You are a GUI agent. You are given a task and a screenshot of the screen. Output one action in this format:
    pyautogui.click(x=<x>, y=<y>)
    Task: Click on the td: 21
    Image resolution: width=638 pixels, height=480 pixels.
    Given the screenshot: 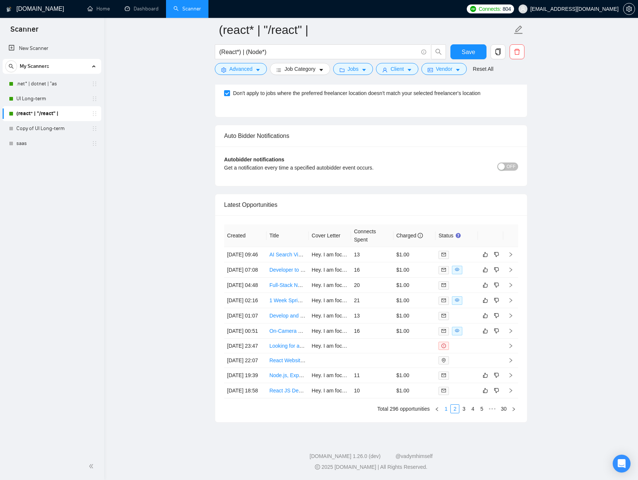 What is the action you would take?
    pyautogui.click(x=372, y=300)
    